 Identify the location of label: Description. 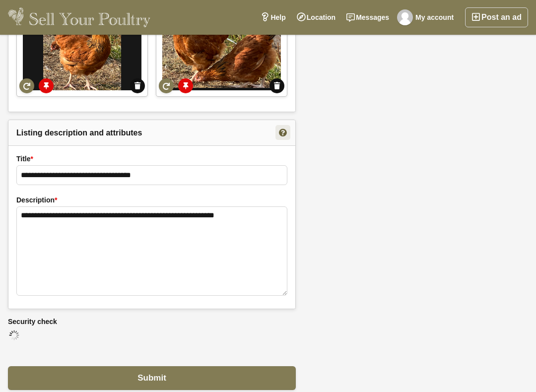
(152, 200).